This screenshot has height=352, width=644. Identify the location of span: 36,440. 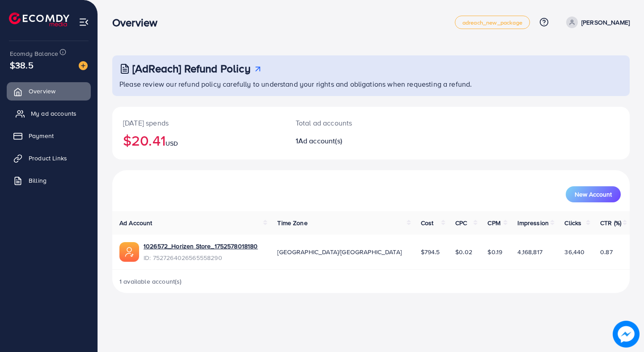
(574, 252).